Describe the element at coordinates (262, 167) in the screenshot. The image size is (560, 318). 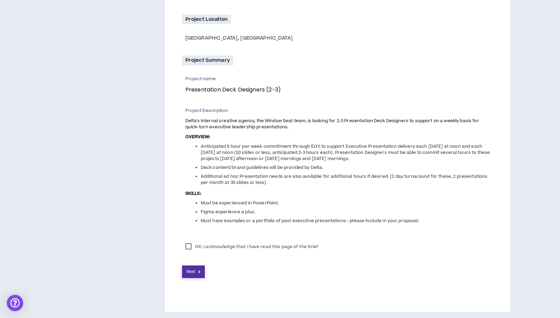
I see `span: Deck content/brand guidelines will be provided by Delta.` at that location.